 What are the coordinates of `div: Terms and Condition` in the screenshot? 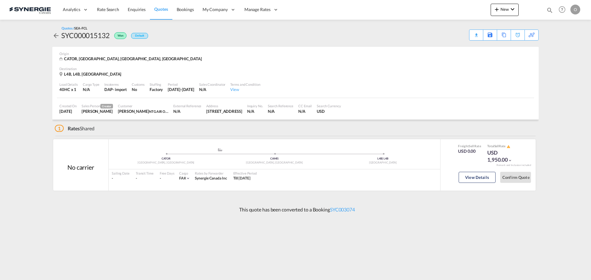 It's located at (245, 84).